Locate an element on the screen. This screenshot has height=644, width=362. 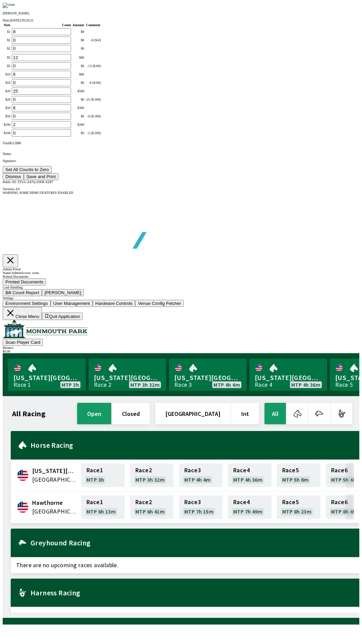
div: Admin Portal is located at coordinates (181, 269).